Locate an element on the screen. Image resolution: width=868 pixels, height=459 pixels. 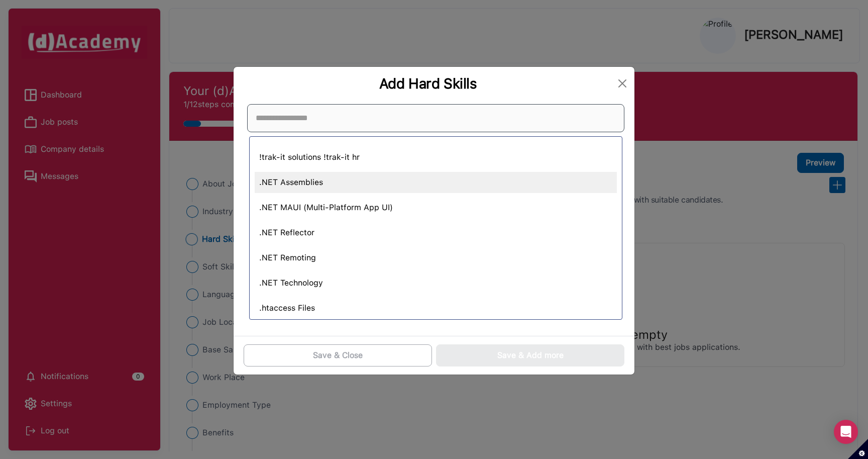
div: Save & Add more is located at coordinates (531, 356).